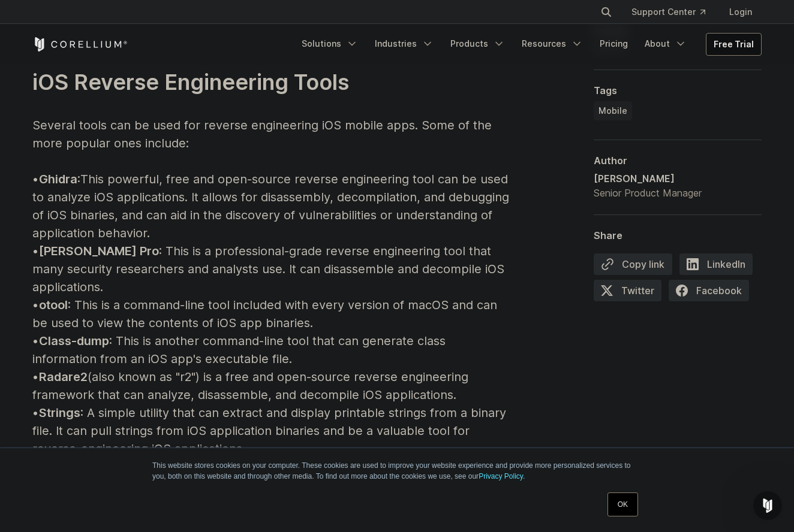 The width and height of the screenshot is (794, 532). What do you see at coordinates (631, 293) in the screenshot?
I see `a: Twitter` at bounding box center [631, 293].